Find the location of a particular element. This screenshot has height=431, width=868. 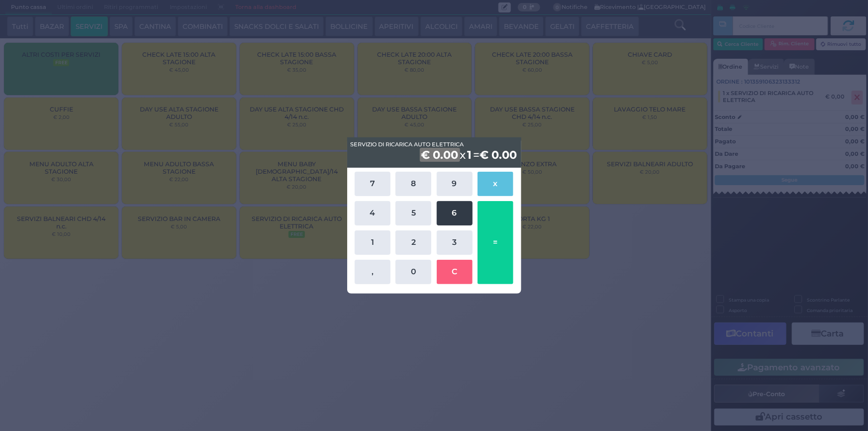

button: 9 is located at coordinates (455, 184).